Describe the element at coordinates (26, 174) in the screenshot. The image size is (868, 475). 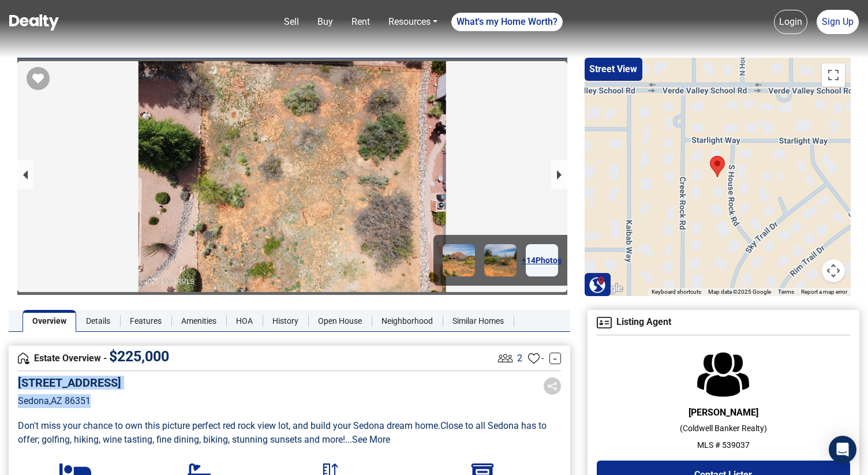
I see `button: previous slide / item` at that location.